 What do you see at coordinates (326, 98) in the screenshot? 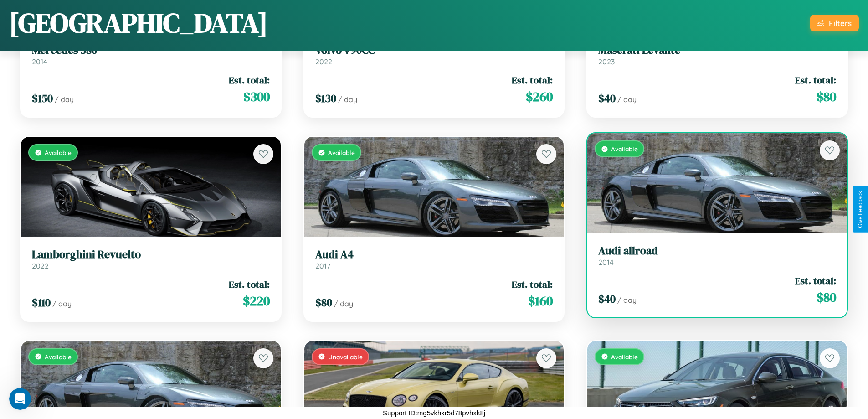
I see `span: $ 130` at bounding box center [326, 98].